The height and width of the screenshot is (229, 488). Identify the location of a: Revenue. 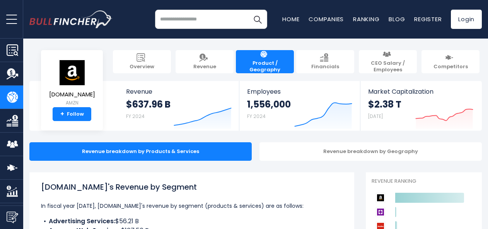
(204, 62).